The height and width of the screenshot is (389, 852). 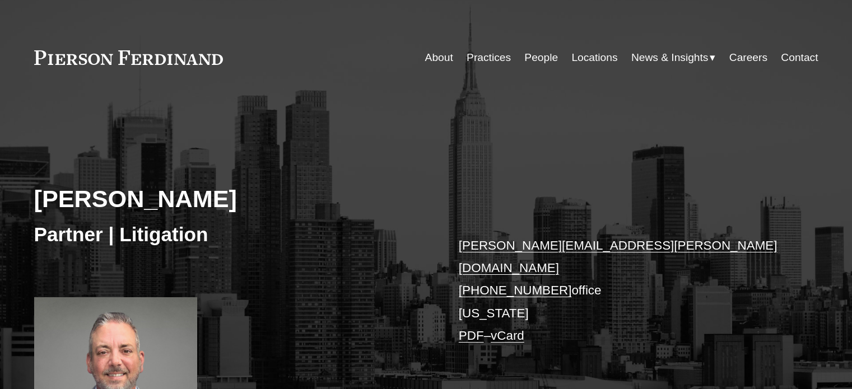 I want to click on a: Careers, so click(x=748, y=58).